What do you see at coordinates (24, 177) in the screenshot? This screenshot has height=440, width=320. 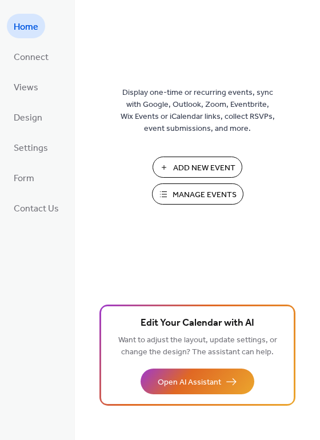 I see `a: Form` at bounding box center [24, 177].